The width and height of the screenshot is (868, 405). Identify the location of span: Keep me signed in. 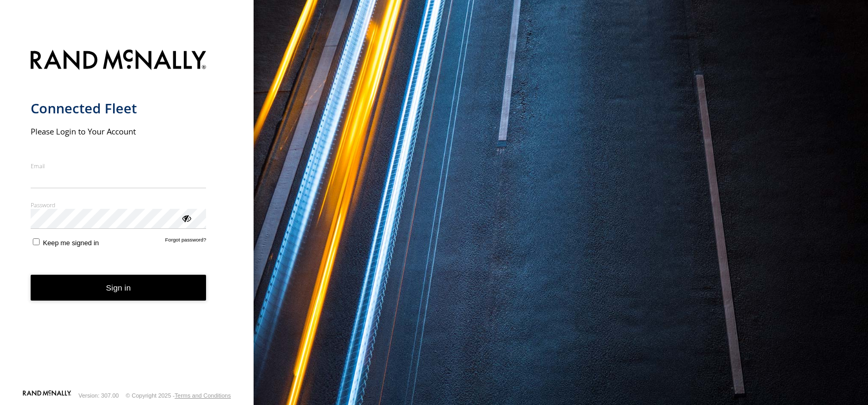
(71, 243).